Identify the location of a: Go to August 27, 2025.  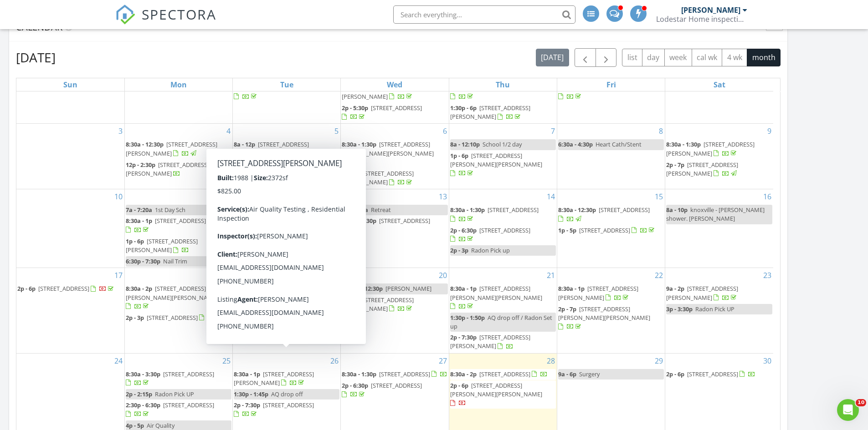
(443, 361).